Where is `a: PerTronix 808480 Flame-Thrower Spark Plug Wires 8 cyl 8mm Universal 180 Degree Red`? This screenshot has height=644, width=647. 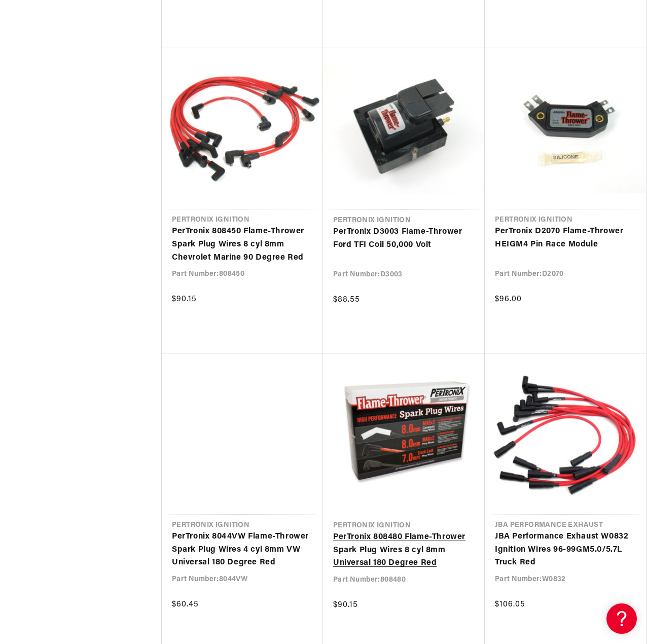
a: PerTronix 808480 Flame-Thrower Spark Plug Wires 8 cyl 8mm Universal 180 Degree Red is located at coordinates (404, 550).